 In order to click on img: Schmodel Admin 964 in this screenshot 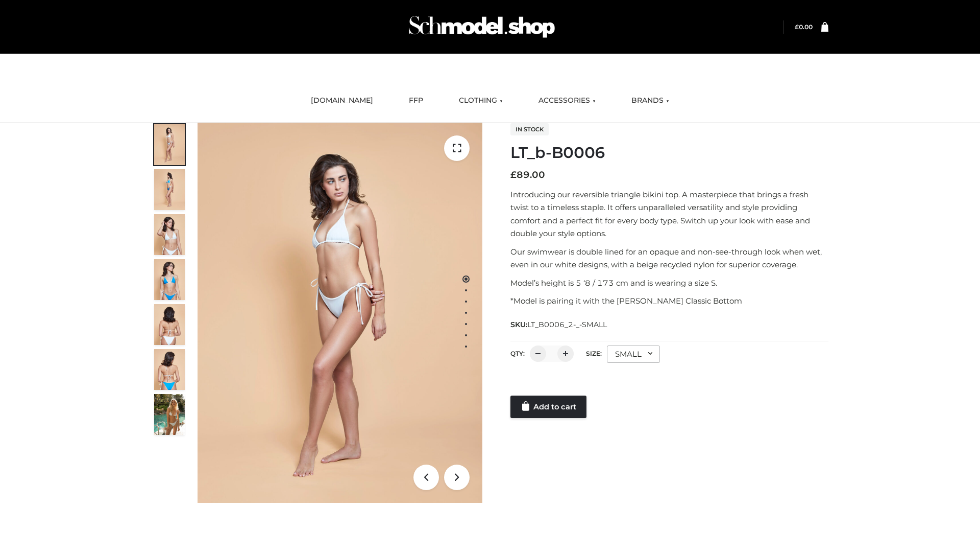, I will do `click(482, 27)`.